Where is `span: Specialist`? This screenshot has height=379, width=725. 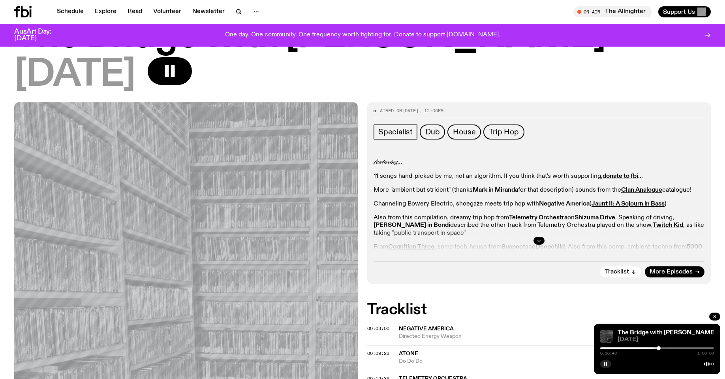 span: Specialist is located at coordinates (395, 132).